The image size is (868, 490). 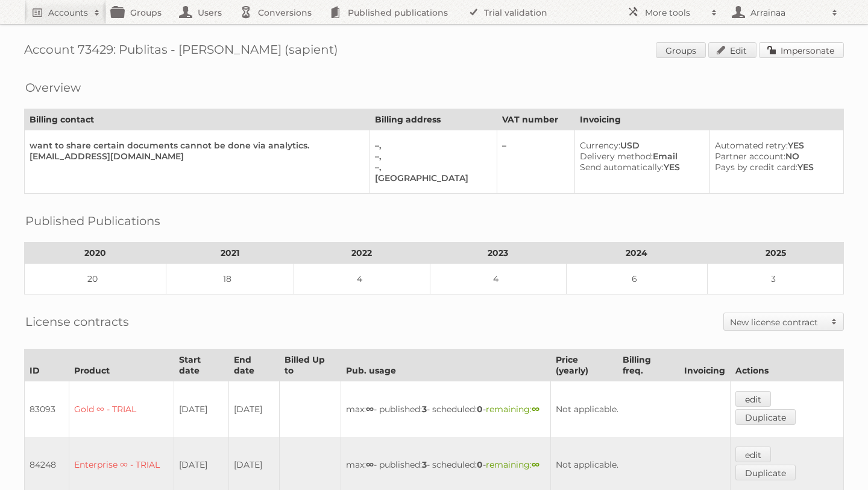 What do you see at coordinates (600, 146) in the screenshot?
I see `span: Currency:` at bounding box center [600, 146].